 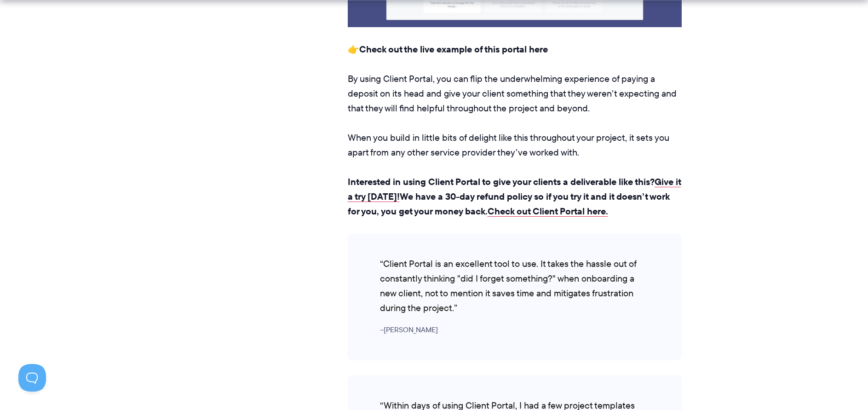 What do you see at coordinates (514, 145) in the screenshot?
I see `p: When you build in little bits of delight like this throughout your project, it sets you apart fro...` at bounding box center [514, 145].